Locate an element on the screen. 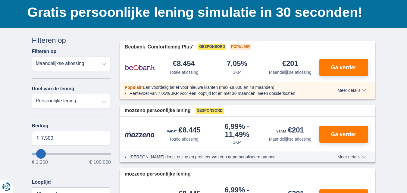  label: Bedrag is located at coordinates (71, 126).